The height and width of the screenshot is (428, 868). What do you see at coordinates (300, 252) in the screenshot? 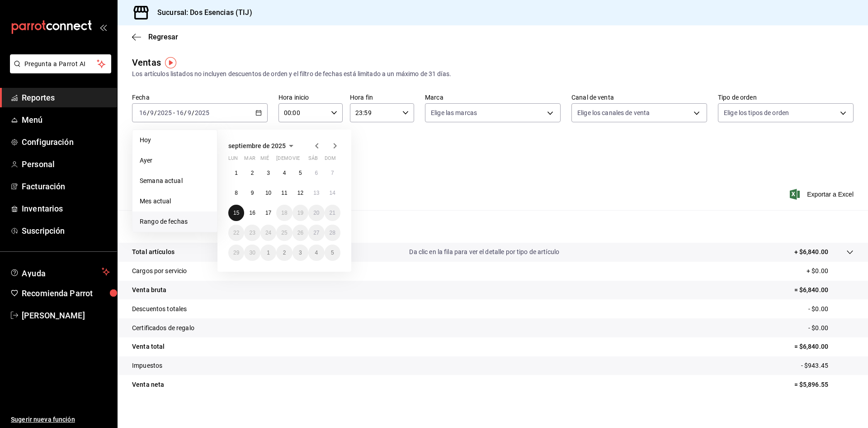
I see `button: 3 de octubre de 2025` at bounding box center [300, 252].